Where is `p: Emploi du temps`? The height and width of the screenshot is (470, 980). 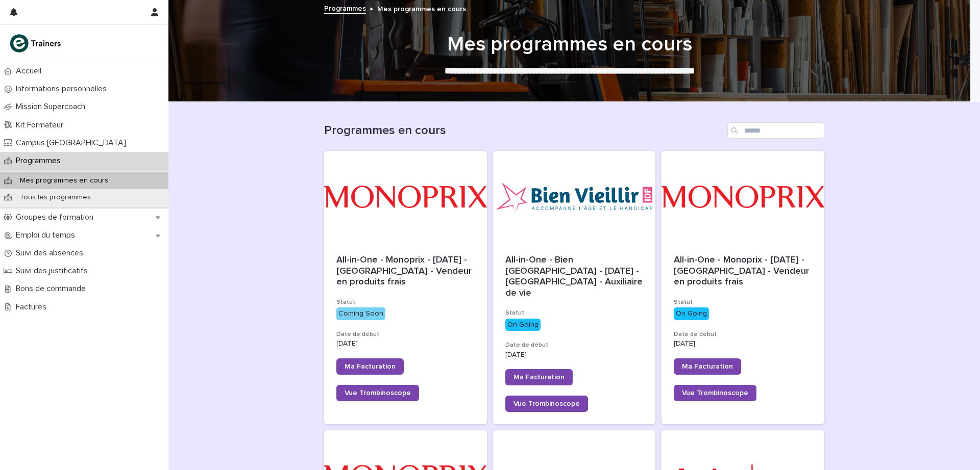 p: Emploi du temps is located at coordinates (47, 235).